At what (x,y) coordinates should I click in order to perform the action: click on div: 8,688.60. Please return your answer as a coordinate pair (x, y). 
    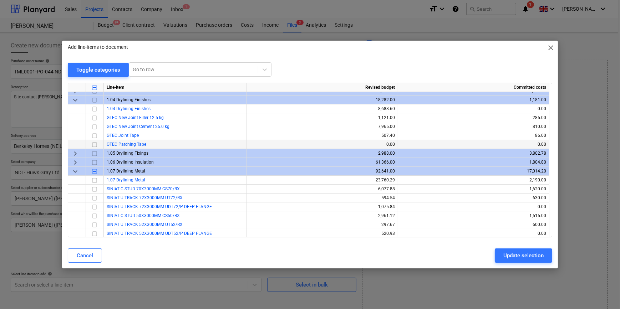
    Looking at the image, I should click on (322, 109).